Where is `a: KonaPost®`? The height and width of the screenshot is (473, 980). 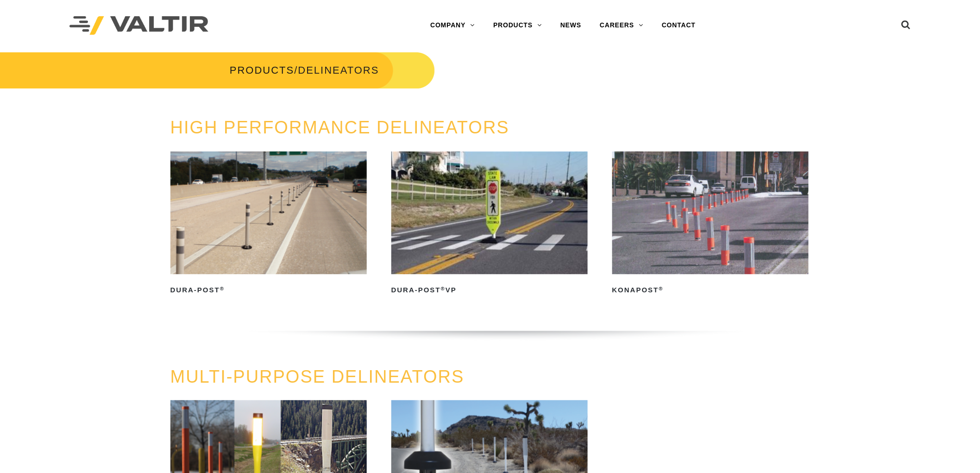
a: KonaPost® is located at coordinates (710, 225).